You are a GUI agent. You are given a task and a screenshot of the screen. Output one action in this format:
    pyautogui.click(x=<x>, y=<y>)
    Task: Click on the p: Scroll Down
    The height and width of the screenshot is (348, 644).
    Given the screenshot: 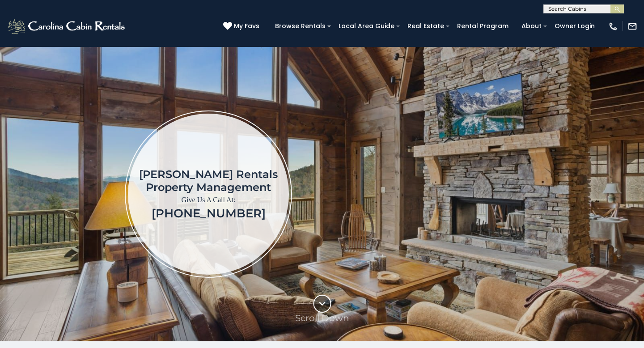 What is the action you would take?
    pyautogui.click(x=322, y=318)
    